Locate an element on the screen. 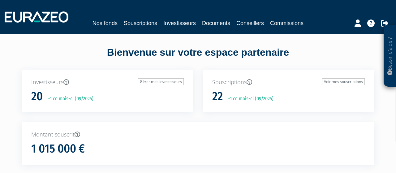 The width and height of the screenshot is (396, 173). h1: 20 is located at coordinates (37, 96).